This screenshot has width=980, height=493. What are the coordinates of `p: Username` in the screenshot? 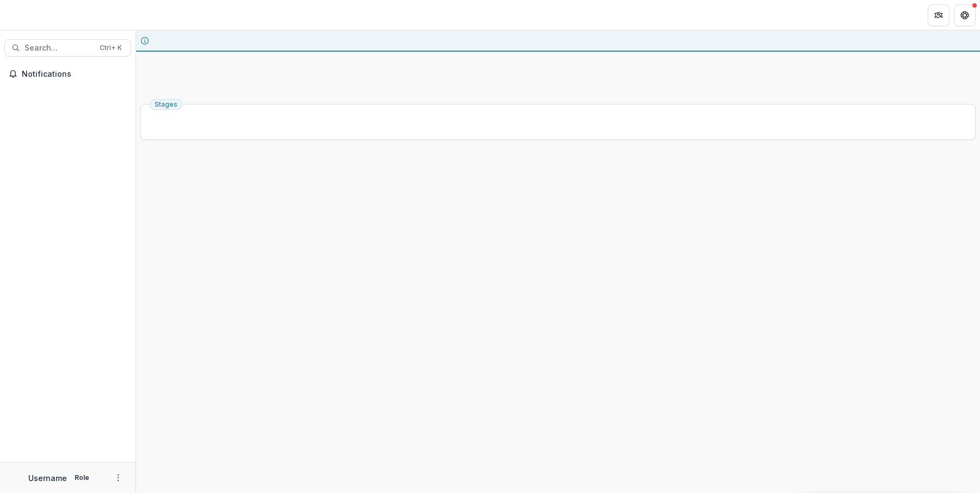 It's located at (47, 478).